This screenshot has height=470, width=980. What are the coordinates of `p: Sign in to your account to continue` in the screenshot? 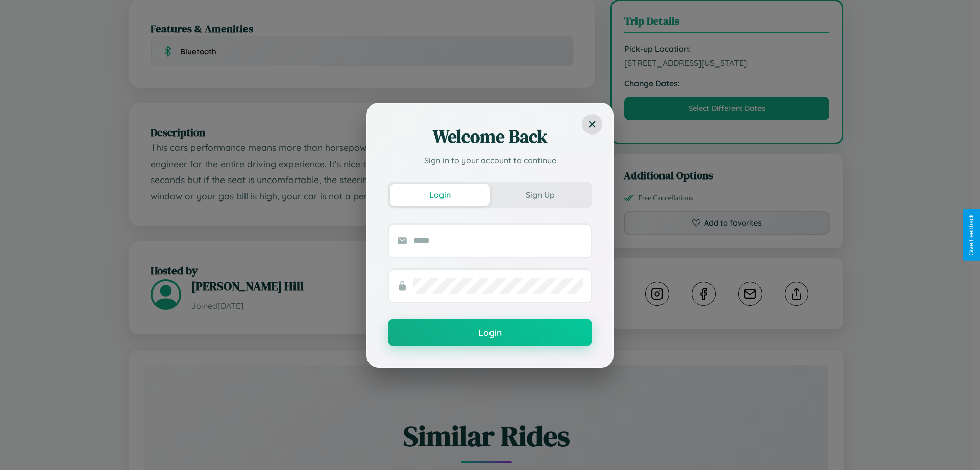 It's located at (490, 160).